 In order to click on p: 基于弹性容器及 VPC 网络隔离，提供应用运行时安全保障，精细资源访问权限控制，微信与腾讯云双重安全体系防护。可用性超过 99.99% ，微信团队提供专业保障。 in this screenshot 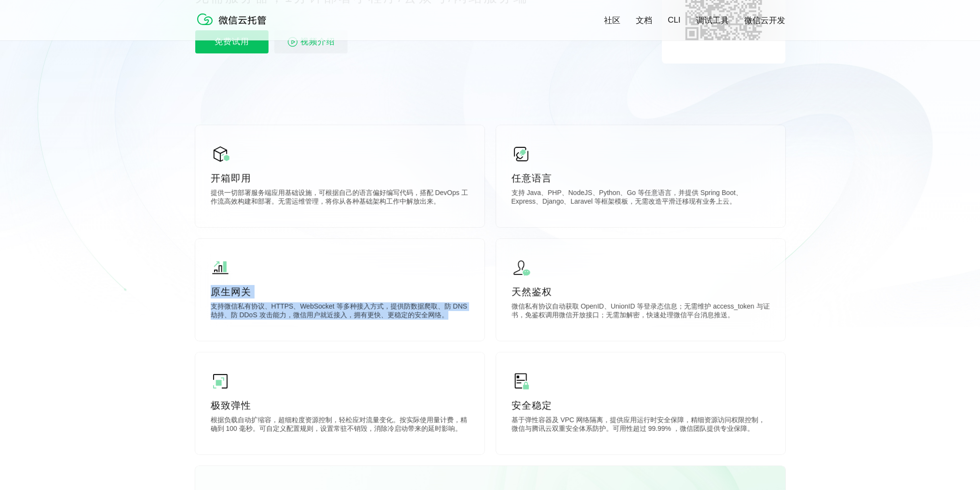, I will do `click(641, 426)`.